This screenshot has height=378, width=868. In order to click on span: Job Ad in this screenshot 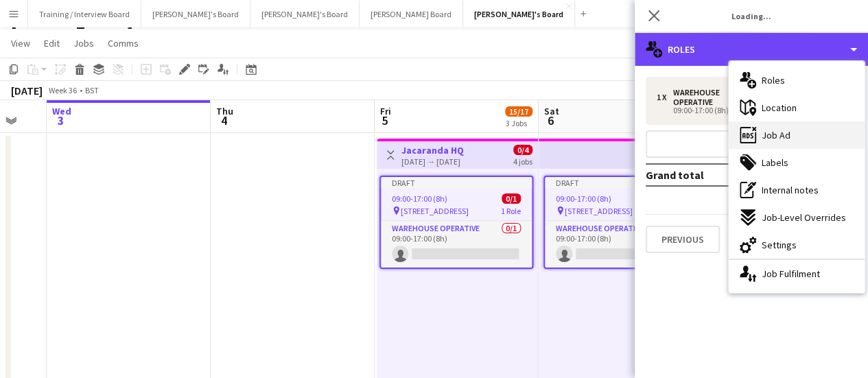, I will do `click(776, 135)`.